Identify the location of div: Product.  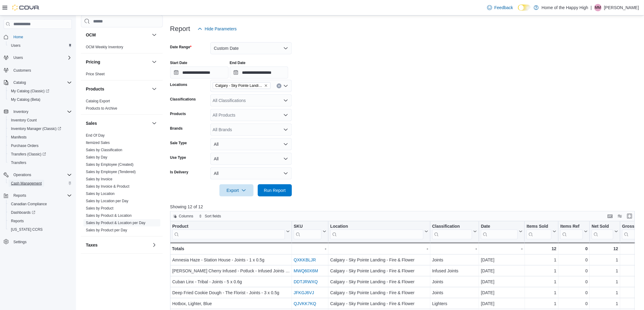
(229, 227).